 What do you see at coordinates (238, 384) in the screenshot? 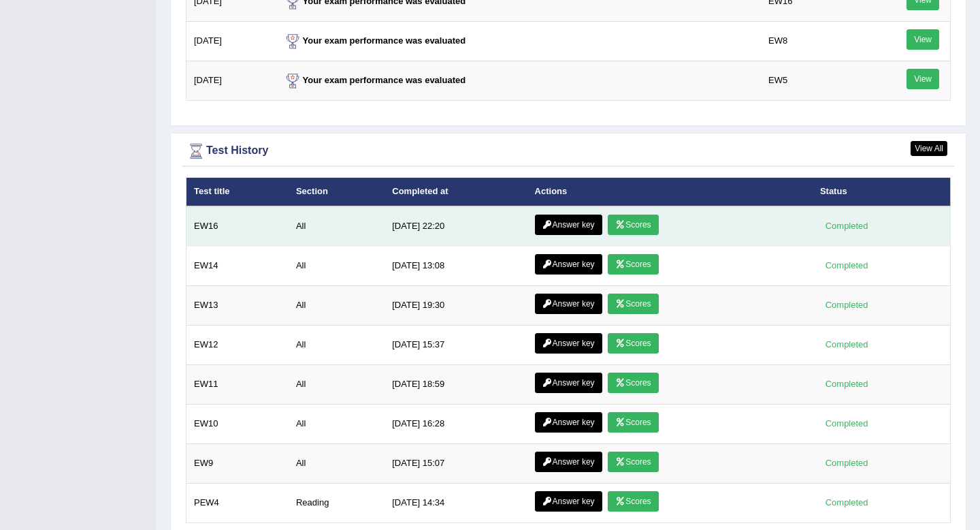
I see `td: EW11` at bounding box center [238, 384].